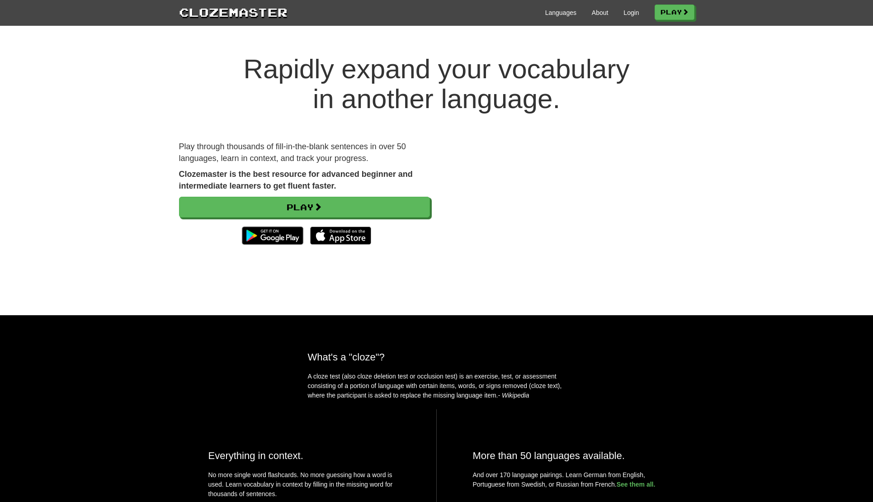 Image resolution: width=873 pixels, height=502 pixels. What do you see at coordinates (437, 385) in the screenshot?
I see `p: A cloze test (also cloze deletion test or occlusion test) is an exercise, test, or assessment con...` at bounding box center [437, 385].